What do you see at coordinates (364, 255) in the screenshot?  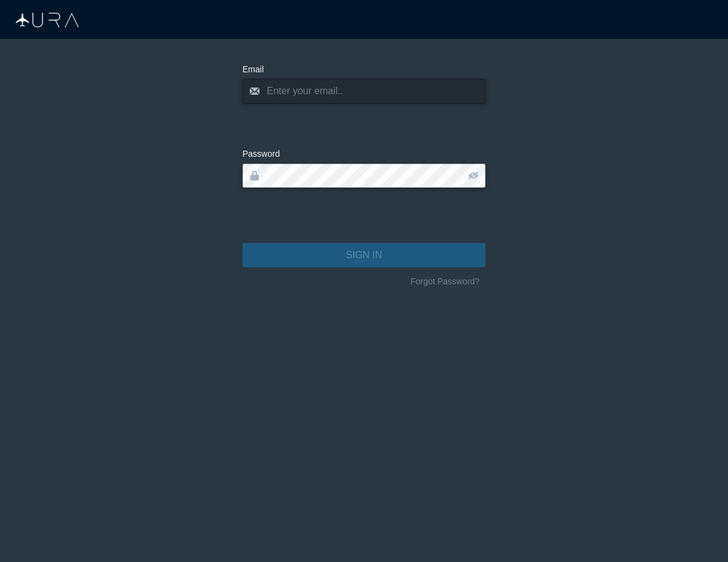 I see `button: SIGN IN` at bounding box center [364, 255].